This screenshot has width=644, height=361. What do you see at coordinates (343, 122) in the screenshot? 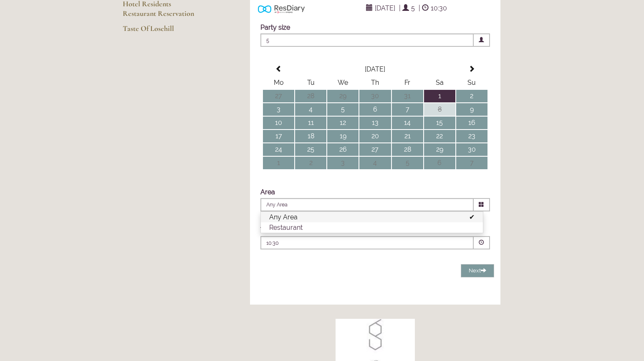
I see `td: 12` at bounding box center [343, 122].